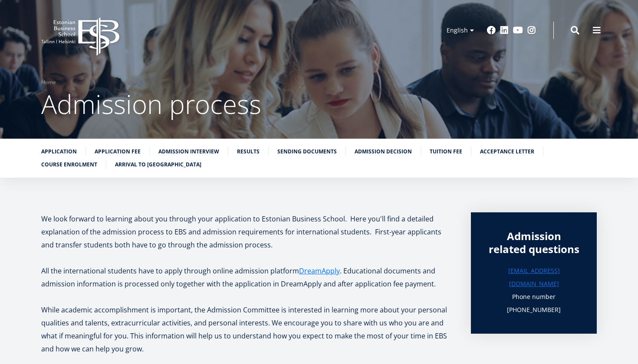 Image resolution: width=638 pixels, height=364 pixels. I want to click on a: Tuition fee, so click(446, 152).